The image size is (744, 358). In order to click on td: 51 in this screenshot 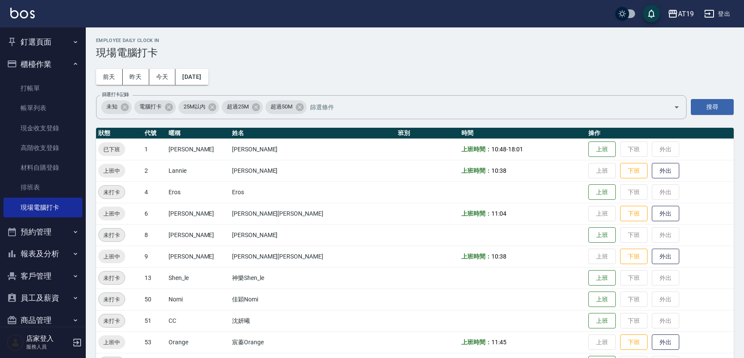, I will do `click(154, 321)`.